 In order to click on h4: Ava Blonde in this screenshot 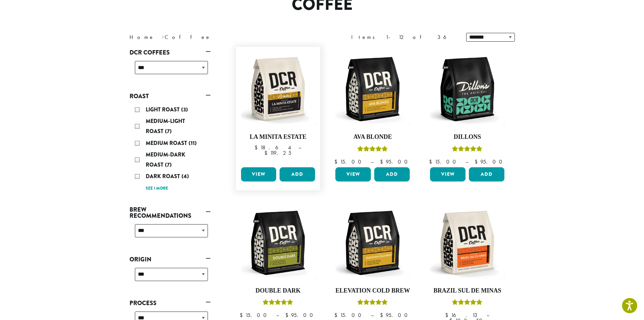, I will do `click(372, 137)`.